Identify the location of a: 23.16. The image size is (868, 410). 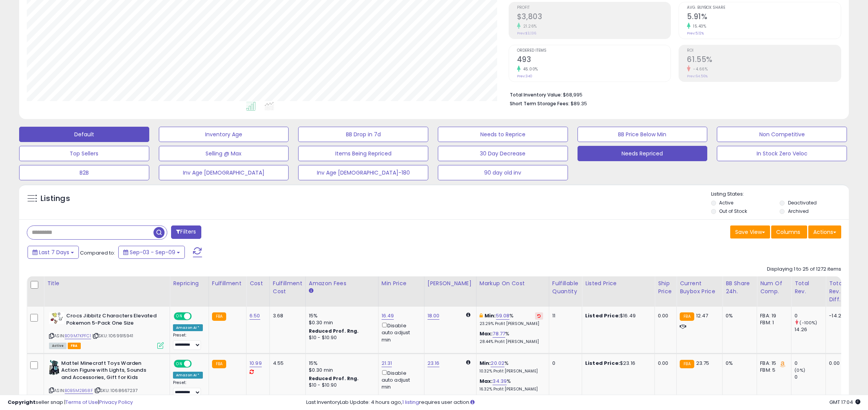
(434, 363).